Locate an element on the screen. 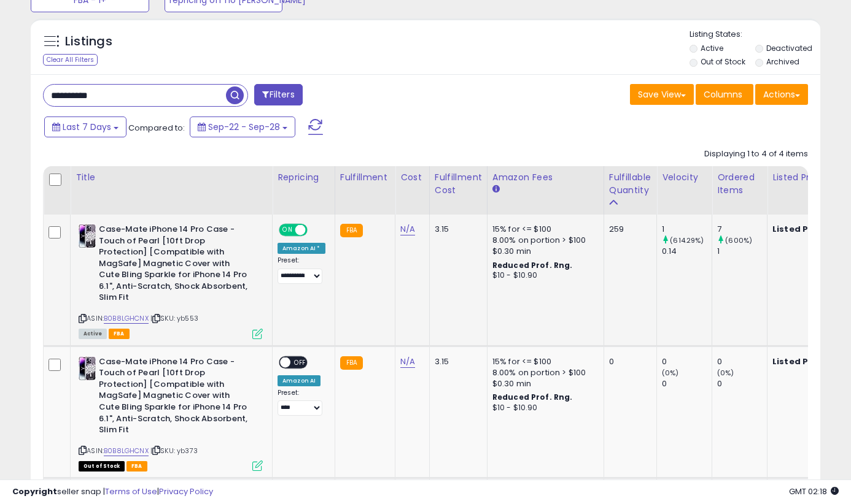 The width and height of the screenshot is (851, 504). label: Deactivated is located at coordinates (789, 48).